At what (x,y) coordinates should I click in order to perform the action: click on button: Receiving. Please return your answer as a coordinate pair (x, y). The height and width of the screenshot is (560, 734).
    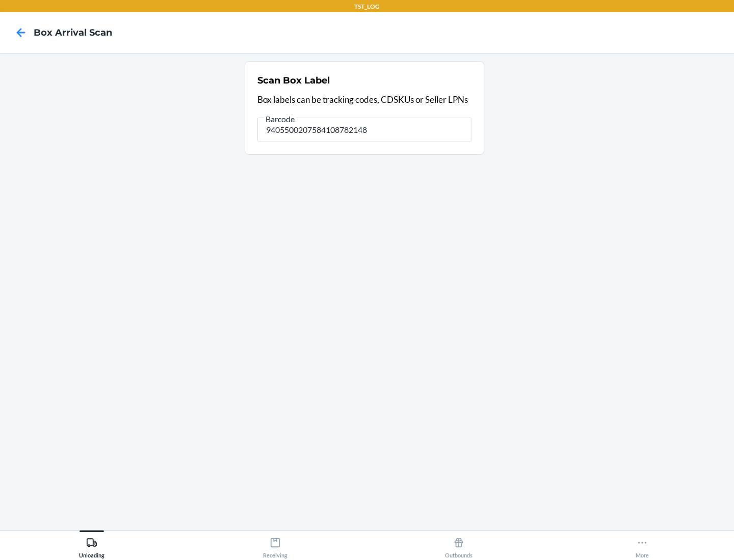
    Looking at the image, I should click on (275, 544).